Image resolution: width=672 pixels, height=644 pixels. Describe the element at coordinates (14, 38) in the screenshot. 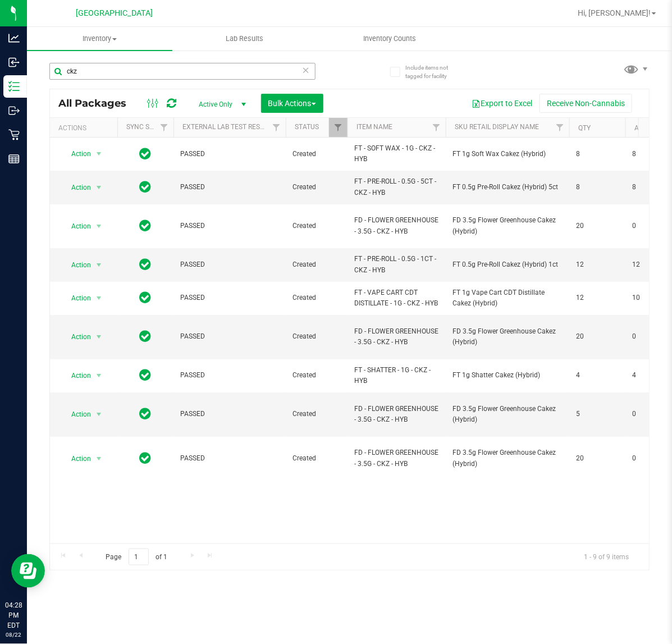

I see `inline-svg: Analytics` at that location.